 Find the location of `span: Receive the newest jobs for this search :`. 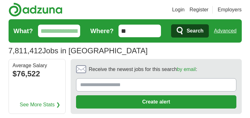

span: Receive the newest jobs for this search : is located at coordinates (143, 70).